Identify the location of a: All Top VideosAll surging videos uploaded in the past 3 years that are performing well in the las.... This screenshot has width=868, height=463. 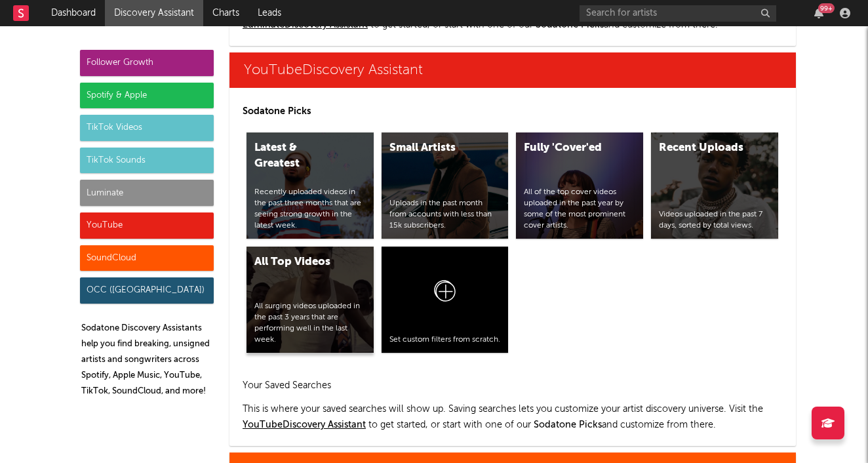
(310, 300).